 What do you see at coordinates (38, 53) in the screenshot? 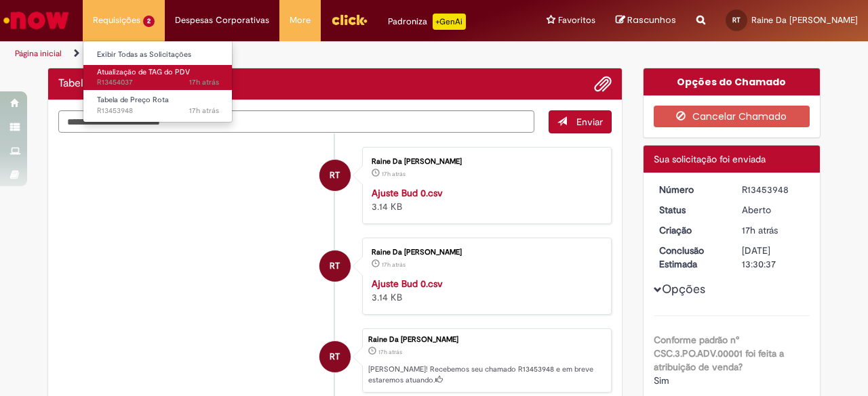
I see `a: Página inicial` at bounding box center [38, 53].